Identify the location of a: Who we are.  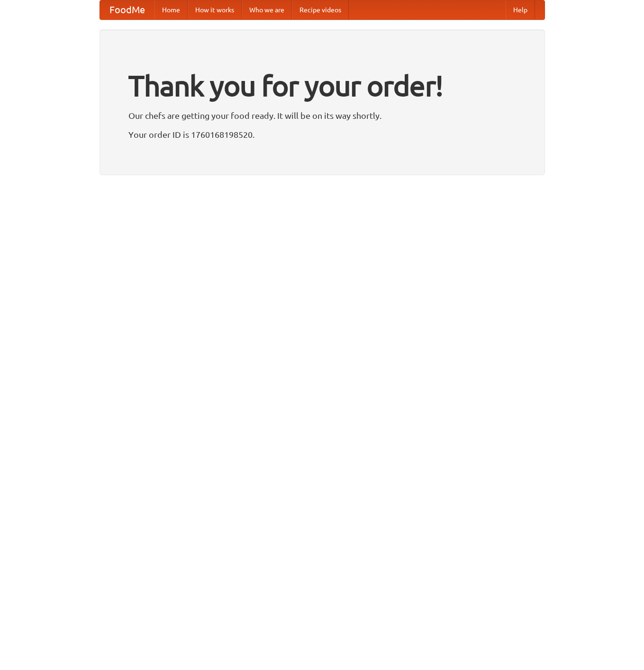
(267, 10).